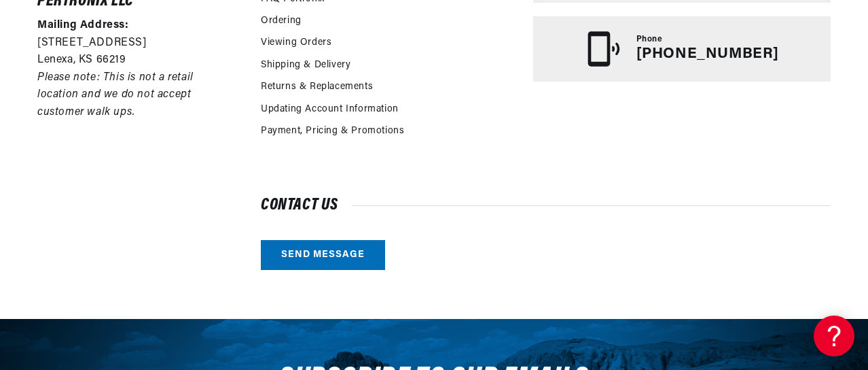 The image size is (868, 370). What do you see at coordinates (316, 87) in the screenshot?
I see `a: Returns & Replacements` at bounding box center [316, 87].